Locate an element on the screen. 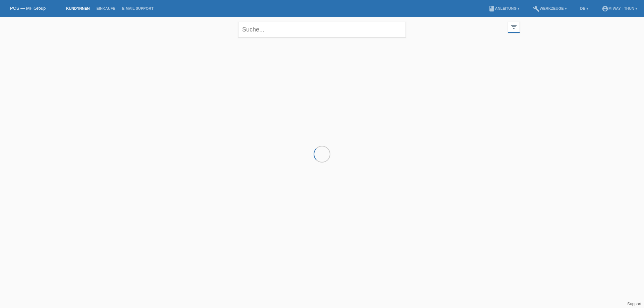  input: Suche... is located at coordinates (322, 30).